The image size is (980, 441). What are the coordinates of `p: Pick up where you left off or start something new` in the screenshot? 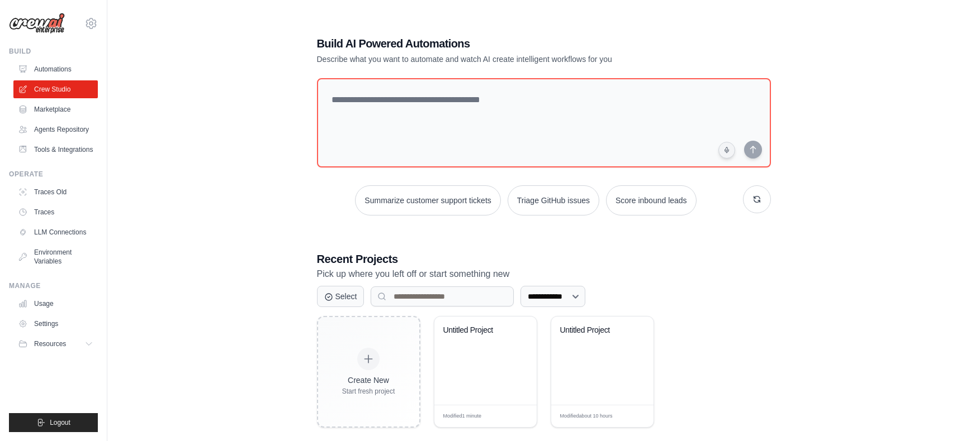 It's located at (544, 274).